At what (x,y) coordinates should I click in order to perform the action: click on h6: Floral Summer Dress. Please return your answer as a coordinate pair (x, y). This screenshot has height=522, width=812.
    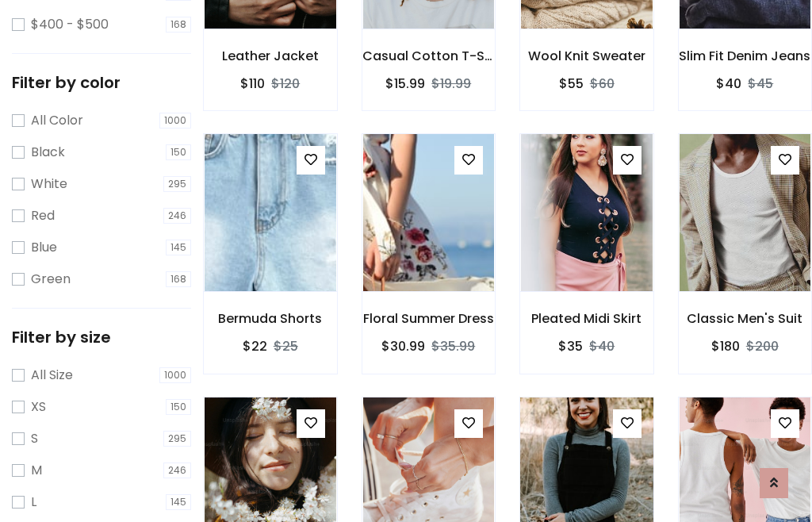
    Looking at the image, I should click on (429, 318).